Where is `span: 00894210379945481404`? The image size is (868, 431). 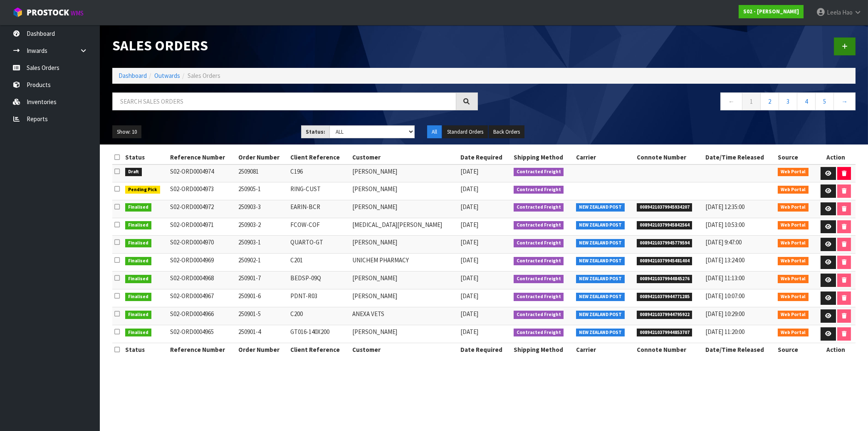
span: 00894210379945481404 is located at coordinates (665, 261).